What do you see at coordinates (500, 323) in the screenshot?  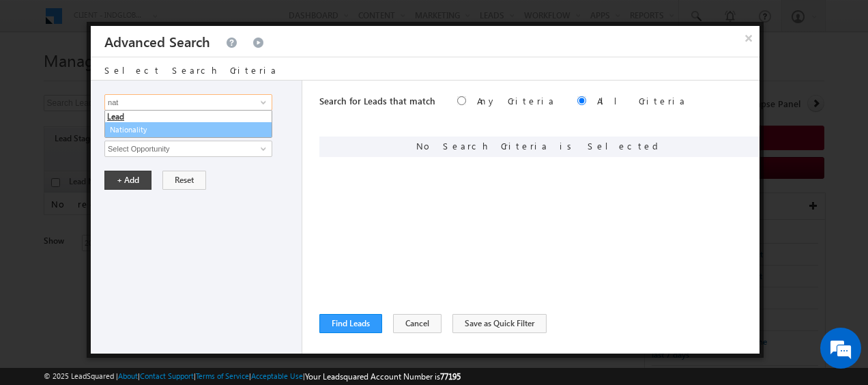 I see `button: Save as Quick Filter` at bounding box center [500, 323].